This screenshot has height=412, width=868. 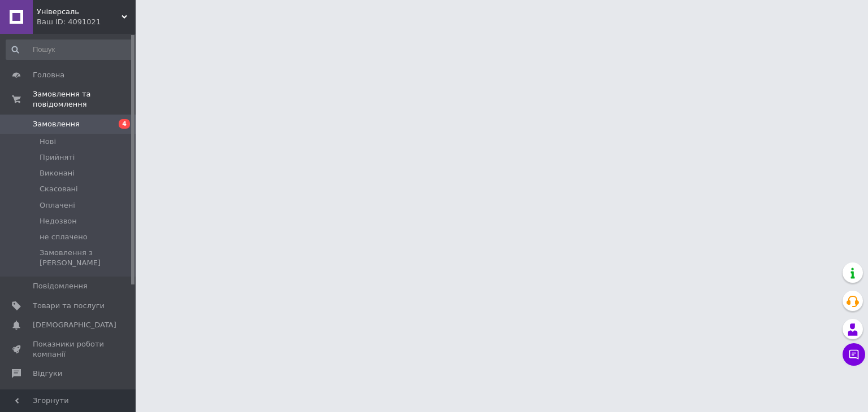 What do you see at coordinates (57, 173) in the screenshot?
I see `span: Виконані` at bounding box center [57, 173].